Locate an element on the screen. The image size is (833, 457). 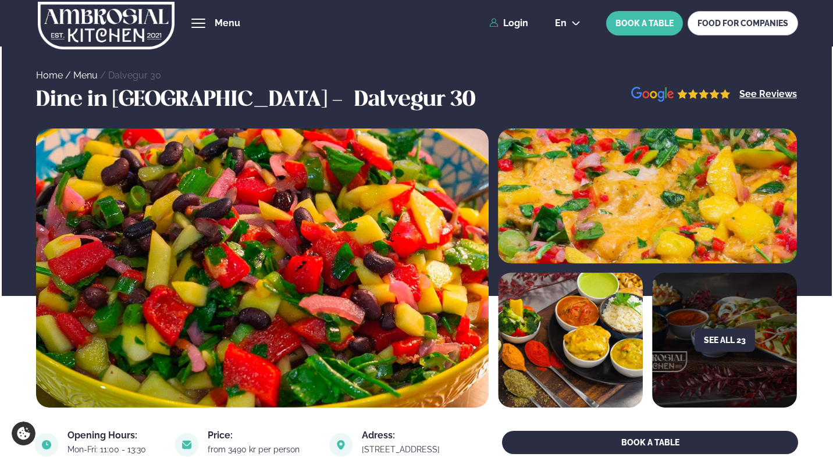
button: hamburger is located at coordinates (198, 23).